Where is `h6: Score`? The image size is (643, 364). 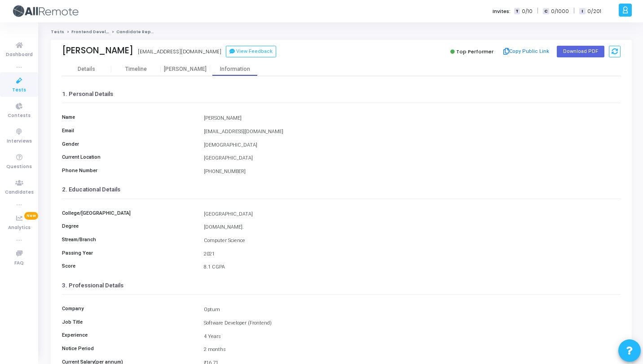
h6: Score is located at coordinates (128, 266).